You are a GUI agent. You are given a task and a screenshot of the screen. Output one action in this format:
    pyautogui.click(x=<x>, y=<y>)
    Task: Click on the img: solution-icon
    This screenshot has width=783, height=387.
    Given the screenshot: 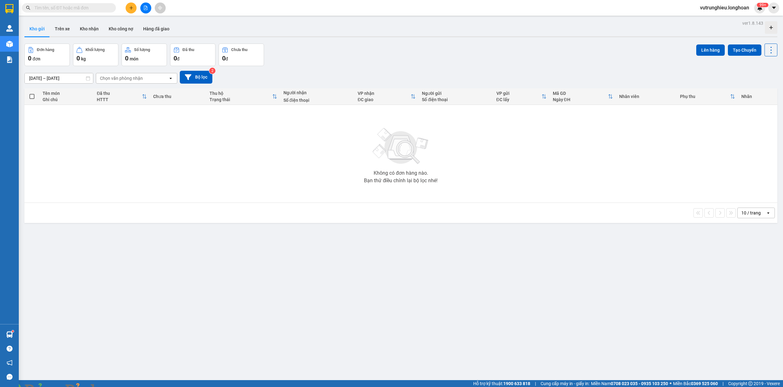 What is the action you would take?
    pyautogui.click(x=9, y=60)
    